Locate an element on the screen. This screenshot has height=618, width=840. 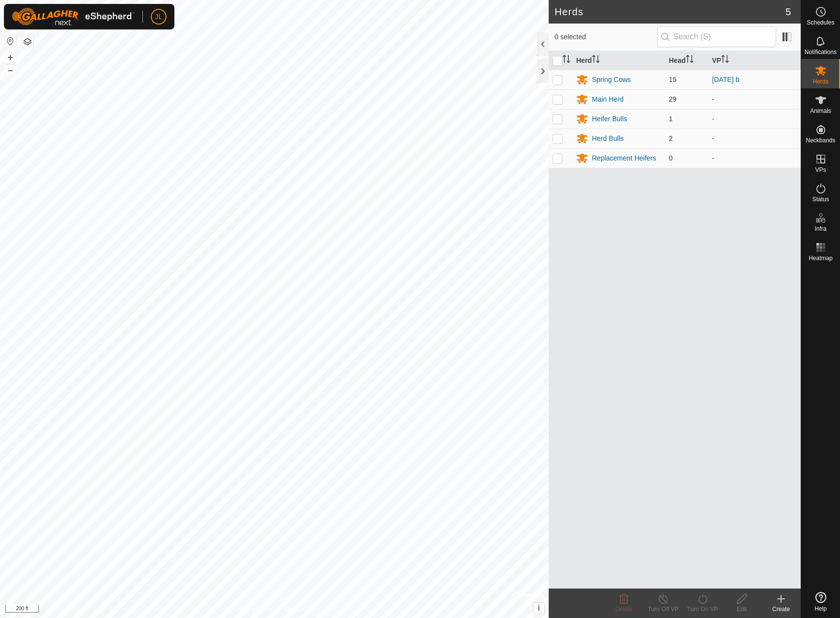
button: i is located at coordinates (539, 608).